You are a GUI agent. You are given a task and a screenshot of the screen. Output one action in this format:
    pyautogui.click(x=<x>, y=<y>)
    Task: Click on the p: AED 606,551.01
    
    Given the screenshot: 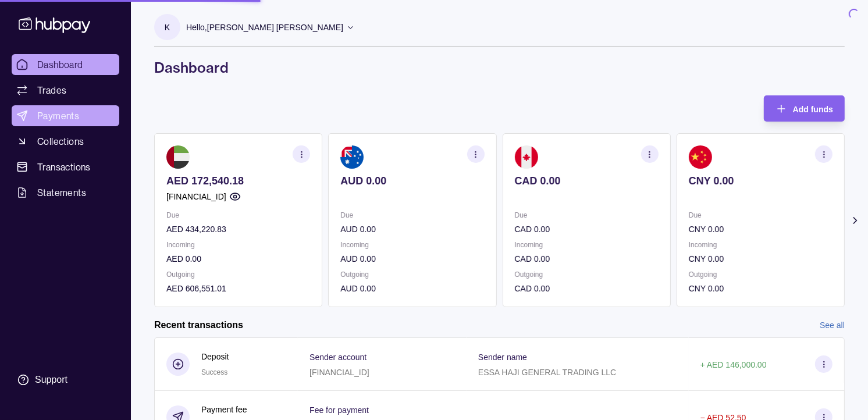 What is the action you would take?
    pyautogui.click(x=238, y=288)
    